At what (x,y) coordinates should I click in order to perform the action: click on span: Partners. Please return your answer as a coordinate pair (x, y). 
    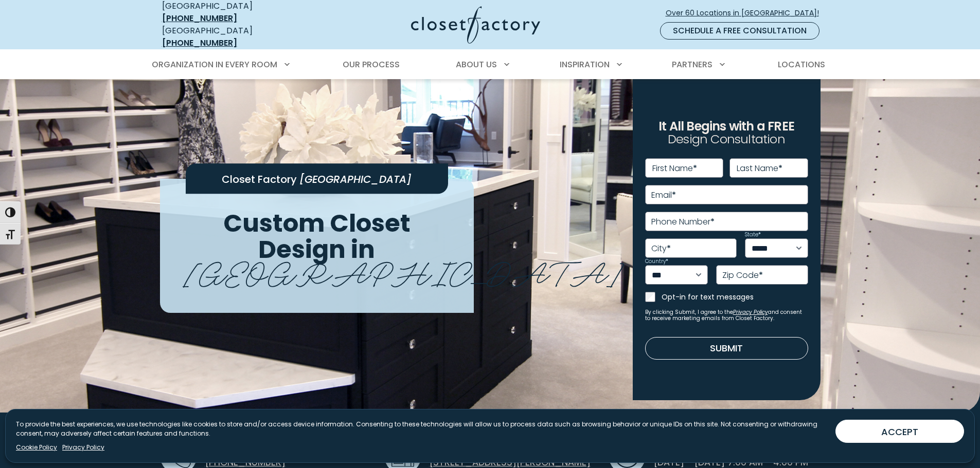
    Looking at the image, I should click on (691, 64).